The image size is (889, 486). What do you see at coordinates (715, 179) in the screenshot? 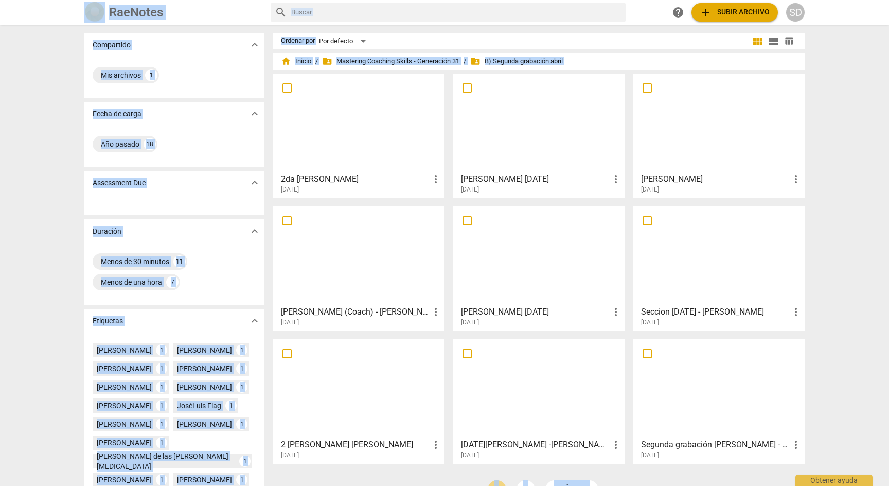
I see `h3: Lucy Correa` at bounding box center [715, 179].